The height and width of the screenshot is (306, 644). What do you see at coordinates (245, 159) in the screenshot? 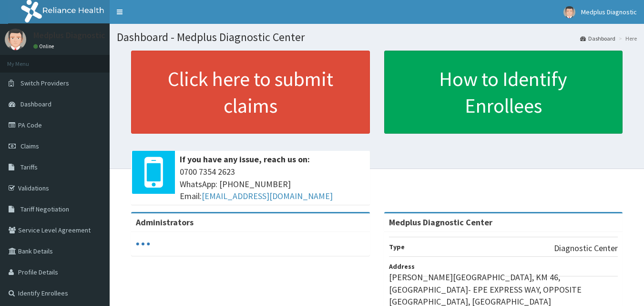
I see `b: If you have any issue, reach us on:` at bounding box center [245, 159].